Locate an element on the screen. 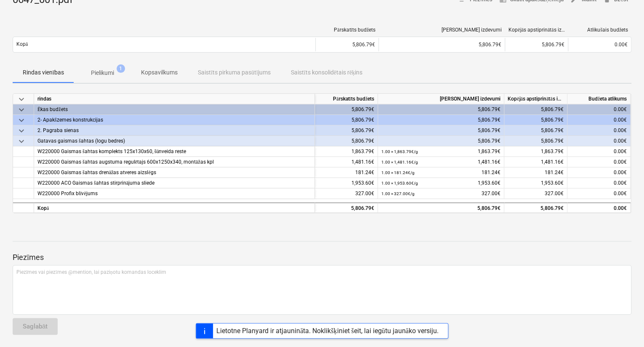 This screenshot has width=644, height=347. small: 1.00 × 327.00€ / g is located at coordinates (397, 194).